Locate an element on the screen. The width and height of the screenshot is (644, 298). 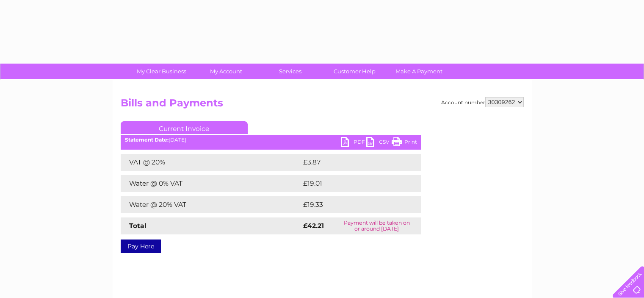
td: Water @ 0% VAT is located at coordinates (211, 183).